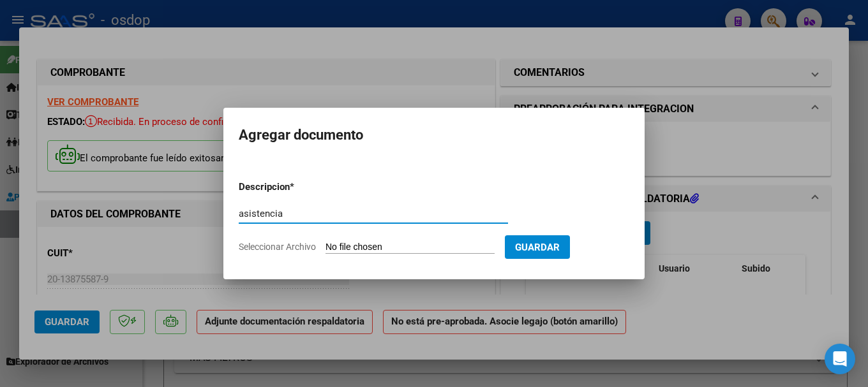 The width and height of the screenshot is (868, 387). What do you see at coordinates (538, 248) in the screenshot?
I see `span: Guardar` at bounding box center [538, 248].